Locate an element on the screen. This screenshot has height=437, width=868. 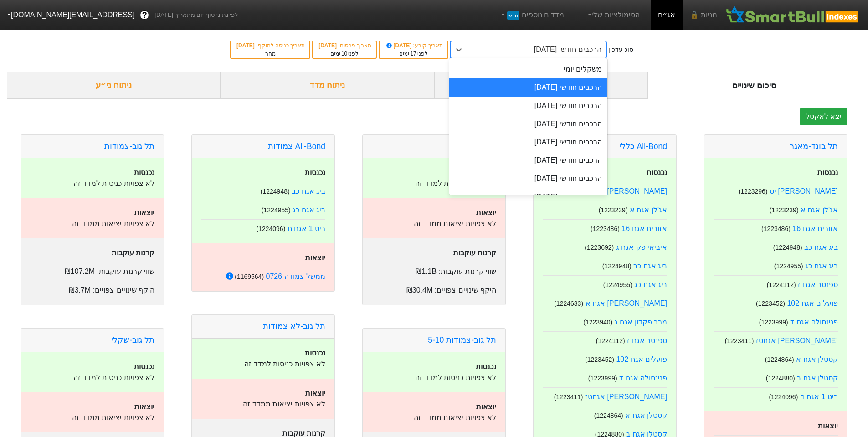
small: ( 1224633 ) is located at coordinates (569, 303).